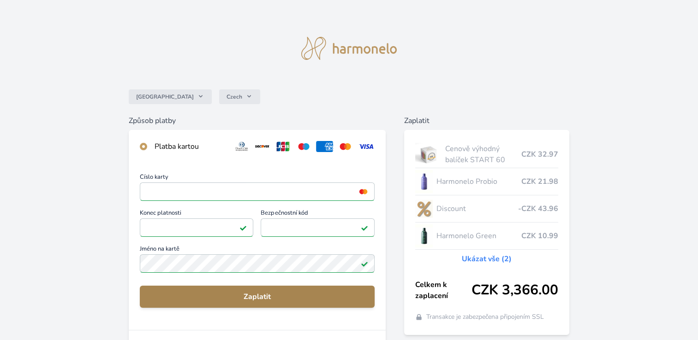 This screenshot has width=698, height=340. Describe the element at coordinates (428, 155) in the screenshot. I see `img: start.jpg` at that location.